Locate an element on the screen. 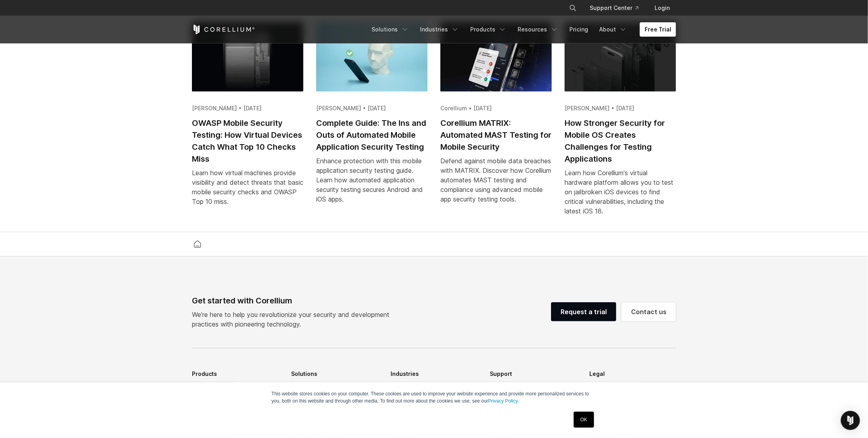 The width and height of the screenshot is (868, 438). a: Status ↗ is located at coordinates (533, 387).